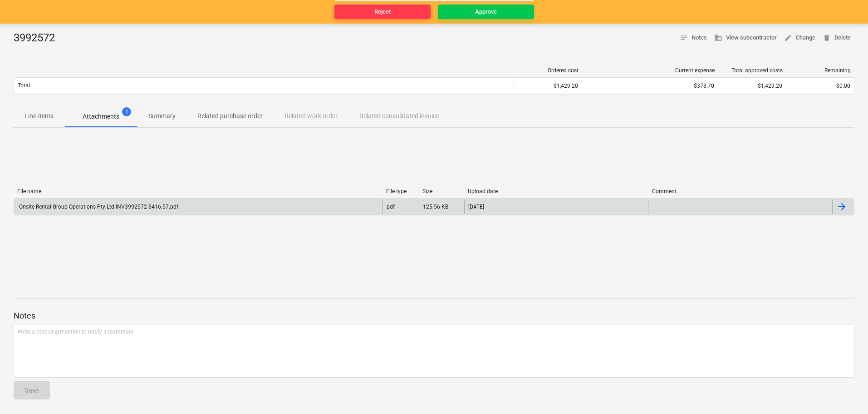 The image size is (868, 414). Describe the element at coordinates (486, 12) in the screenshot. I see `div: Approve` at that location.